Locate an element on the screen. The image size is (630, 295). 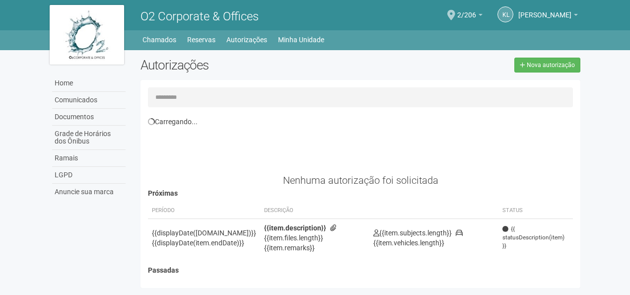
a: Autorizações is located at coordinates (247, 40).